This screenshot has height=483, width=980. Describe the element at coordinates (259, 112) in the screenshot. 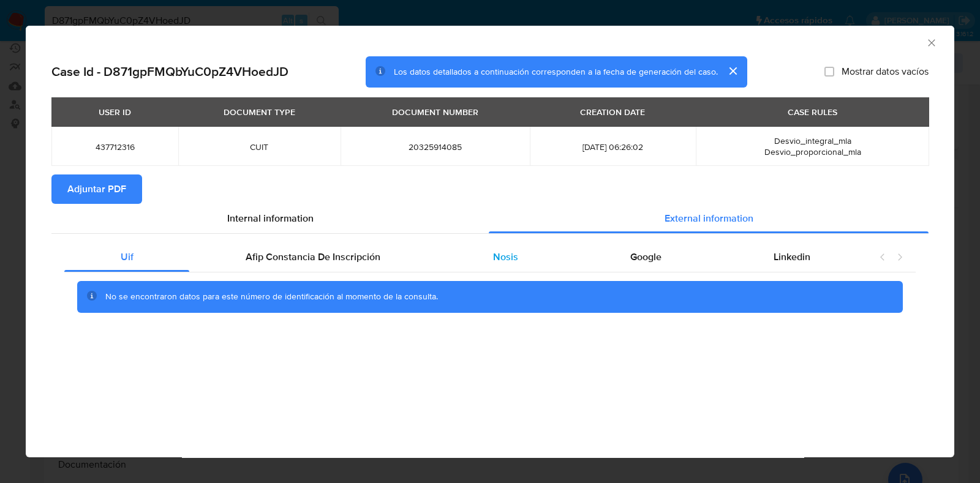

I see `div: DOCUMENT TYPE` at that location.